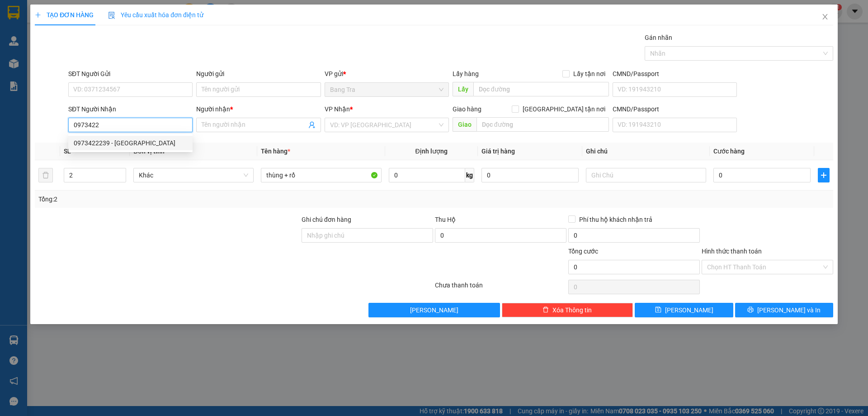  Describe the element at coordinates (445, 220) in the screenshot. I see `span: Thu Hộ` at that location.